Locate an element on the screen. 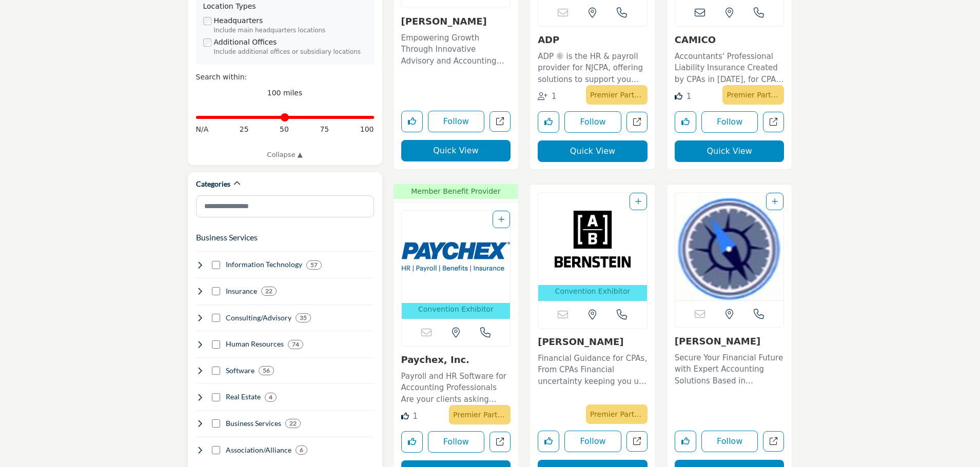  p: Financial Guidance for CPAs, From CPAs Financial uncertainty keeping you up at night? [PERSON_NAM... is located at coordinates (593, 370).